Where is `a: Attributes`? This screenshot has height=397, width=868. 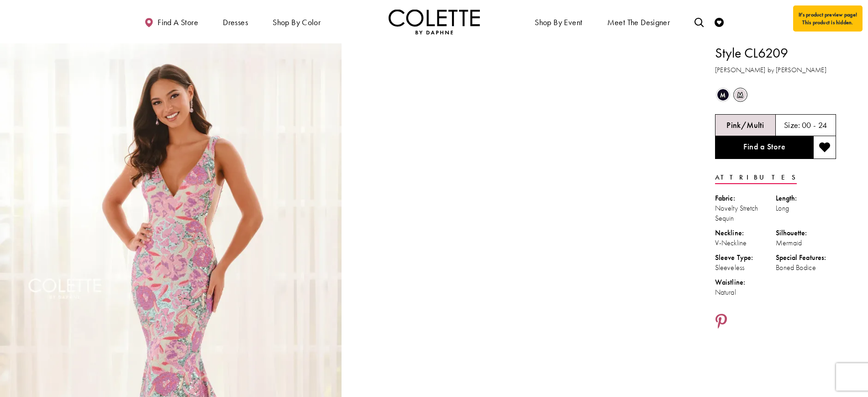
a: Attributes is located at coordinates (756, 177).